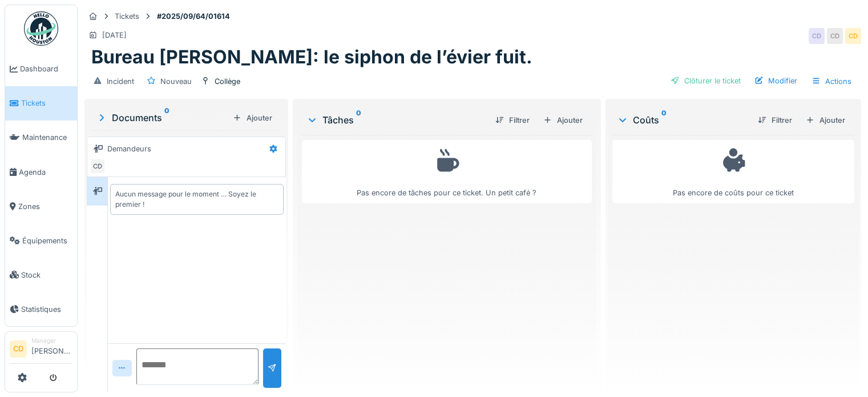 The width and height of the screenshot is (868, 397). I want to click on div: Incident, so click(120, 81).